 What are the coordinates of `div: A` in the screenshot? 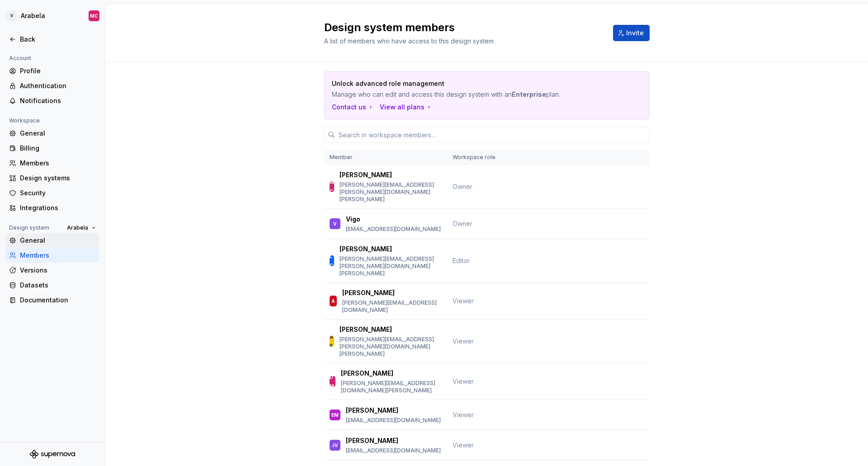 It's located at (333, 301).